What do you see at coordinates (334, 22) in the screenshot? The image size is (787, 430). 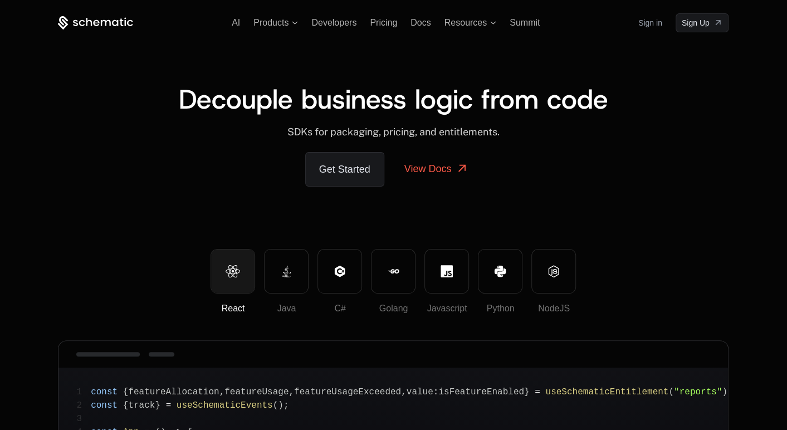 I see `span: Developers` at bounding box center [334, 22].